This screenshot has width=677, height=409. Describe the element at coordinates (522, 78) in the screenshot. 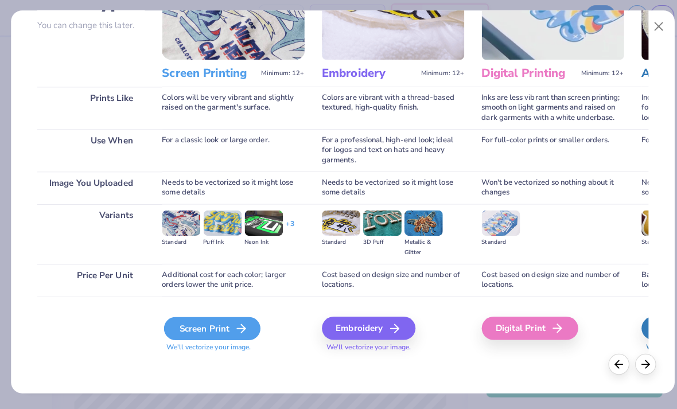

I see `h3: Digital Printing` at that location.